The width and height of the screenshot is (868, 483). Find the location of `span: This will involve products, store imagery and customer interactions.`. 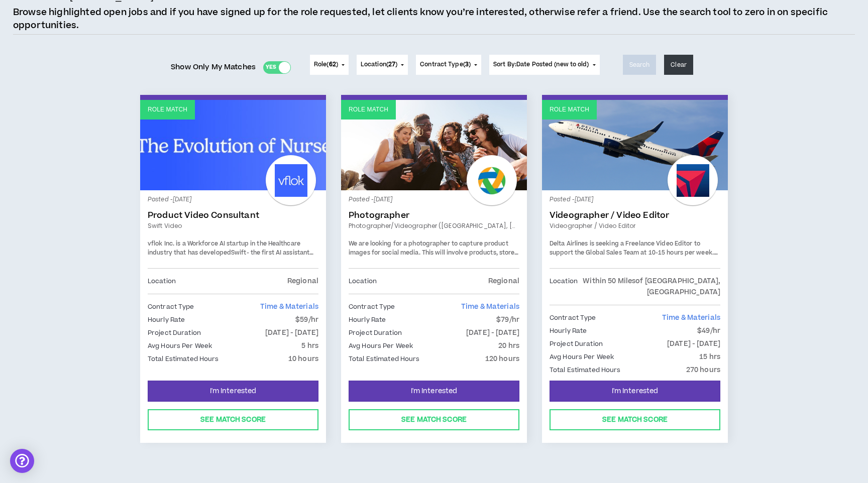

span: This will involve products, store imagery and customer interactions. is located at coordinates (433, 257).